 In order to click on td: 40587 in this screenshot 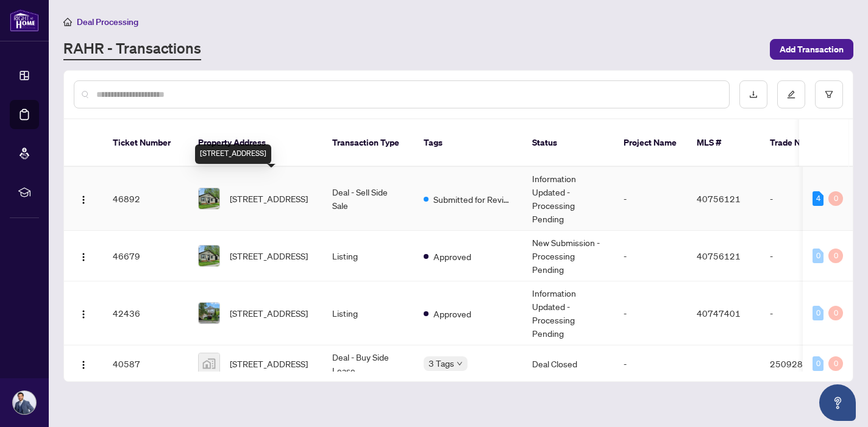, I will do `click(145, 364)`.